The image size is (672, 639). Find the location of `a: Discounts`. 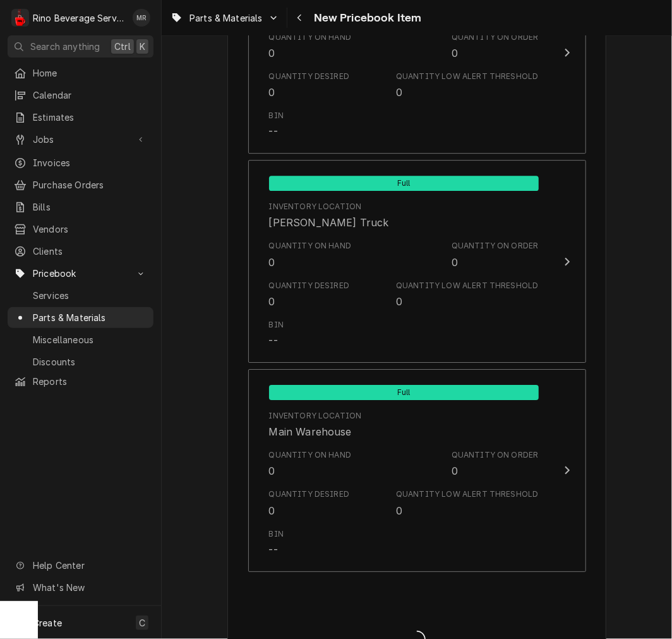

a: Discounts is located at coordinates (80, 361).